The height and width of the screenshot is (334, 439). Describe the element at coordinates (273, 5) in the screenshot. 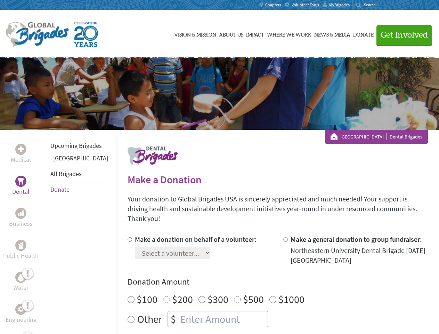

I see `span: Chapters` at that location.